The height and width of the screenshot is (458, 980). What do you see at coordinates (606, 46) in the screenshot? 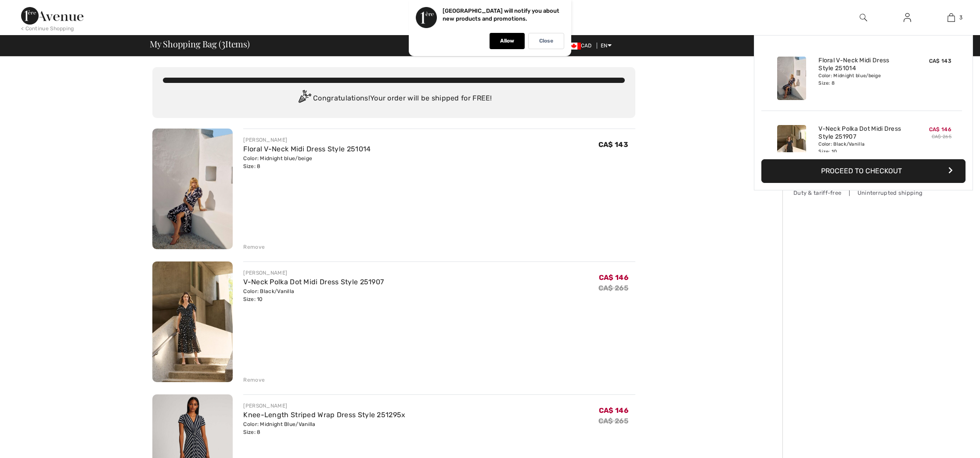
I see `span: EN` at bounding box center [606, 46].